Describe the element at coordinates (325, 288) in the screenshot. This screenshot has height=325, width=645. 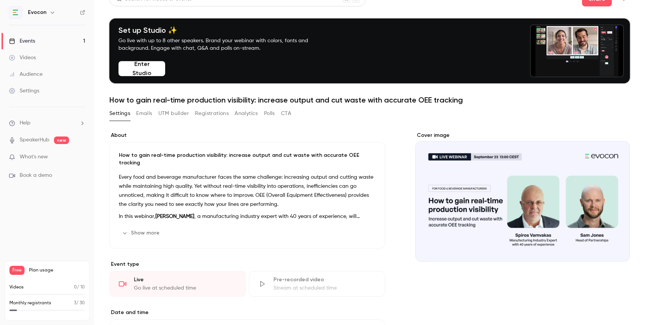
I see `div: Stream at scheduled time` at that location.